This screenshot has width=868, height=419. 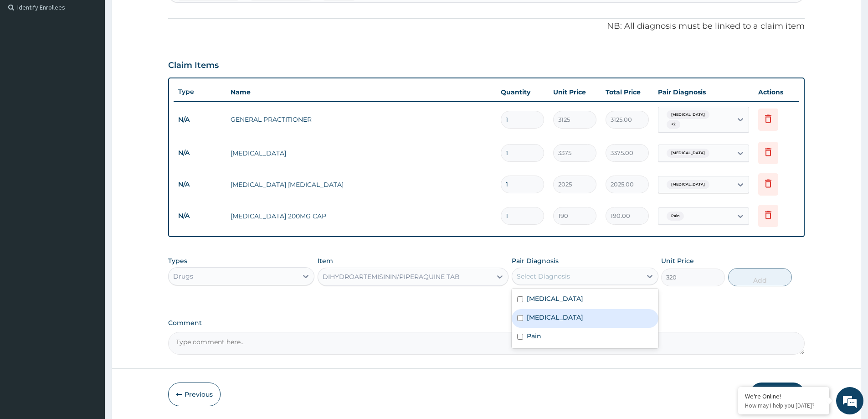 I want to click on div: Drugs, so click(x=183, y=277).